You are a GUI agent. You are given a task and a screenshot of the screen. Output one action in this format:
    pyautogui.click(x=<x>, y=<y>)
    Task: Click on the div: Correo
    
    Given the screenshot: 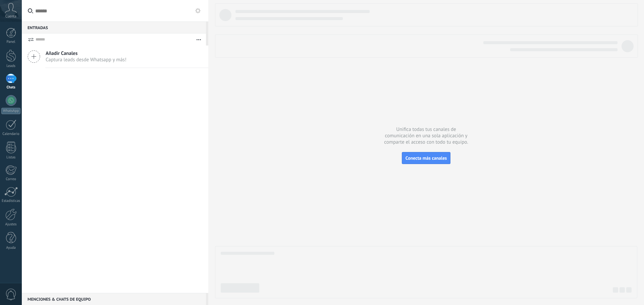 What is the action you would take?
    pyautogui.click(x=11, y=179)
    